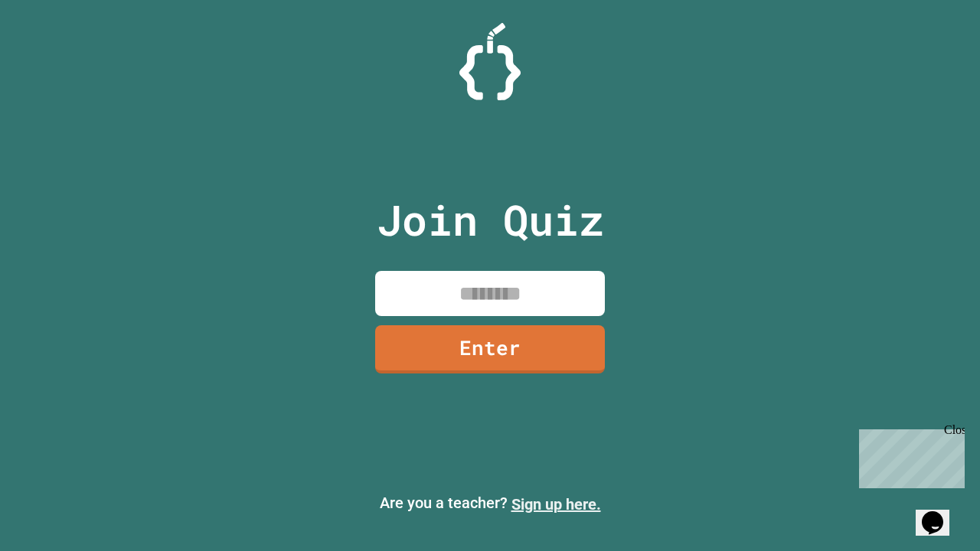  I want to click on img: Logo.svg, so click(490, 62).